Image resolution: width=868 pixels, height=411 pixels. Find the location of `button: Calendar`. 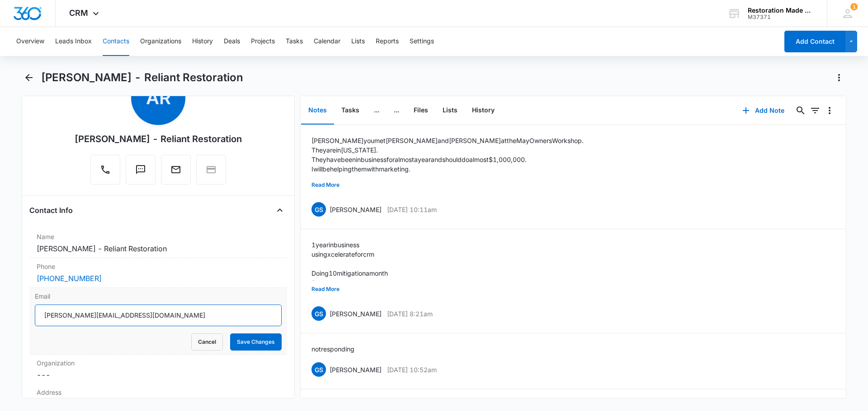

button: Calendar is located at coordinates (327, 42).